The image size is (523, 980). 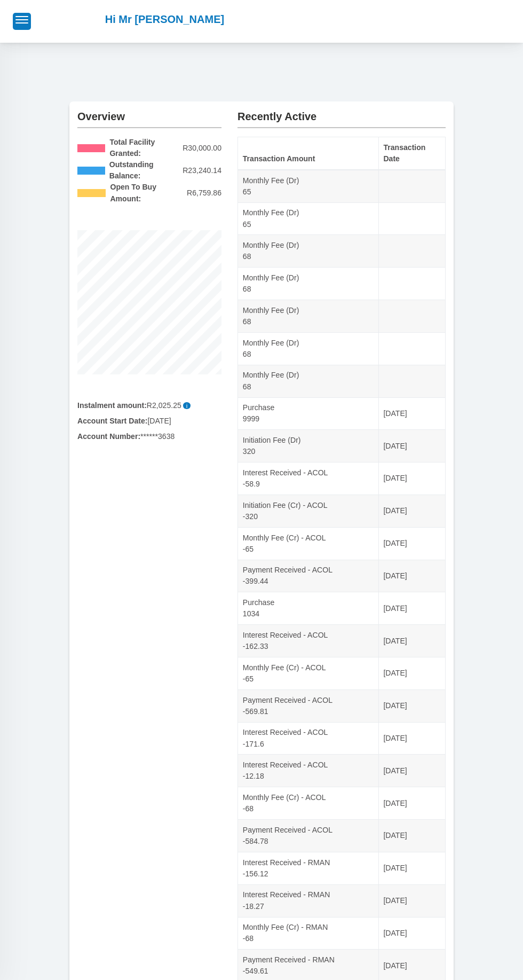 What do you see at coordinates (309, 413) in the screenshot?
I see `td: Purchase 9999` at bounding box center [309, 413].